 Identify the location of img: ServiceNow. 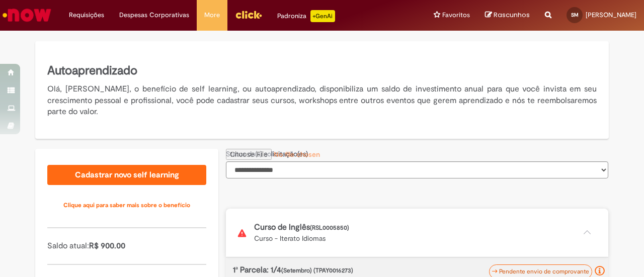
(27, 15).